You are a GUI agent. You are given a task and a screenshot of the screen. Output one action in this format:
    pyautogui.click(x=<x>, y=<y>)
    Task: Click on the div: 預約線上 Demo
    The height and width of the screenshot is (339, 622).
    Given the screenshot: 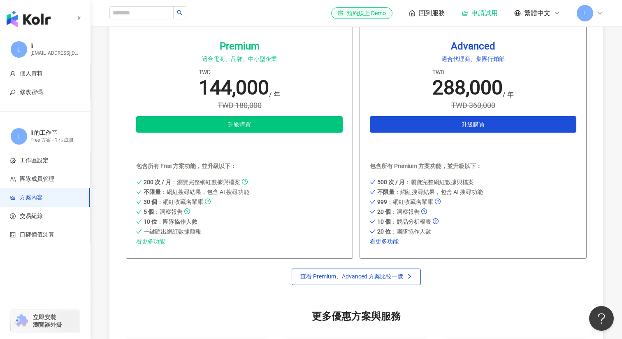 What is the action you would take?
    pyautogui.click(x=362, y=13)
    